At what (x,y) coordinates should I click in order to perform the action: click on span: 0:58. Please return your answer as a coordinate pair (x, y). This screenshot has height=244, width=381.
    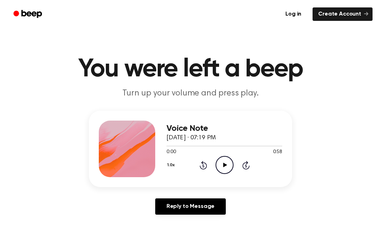
    Looking at the image, I should click on (278, 152).